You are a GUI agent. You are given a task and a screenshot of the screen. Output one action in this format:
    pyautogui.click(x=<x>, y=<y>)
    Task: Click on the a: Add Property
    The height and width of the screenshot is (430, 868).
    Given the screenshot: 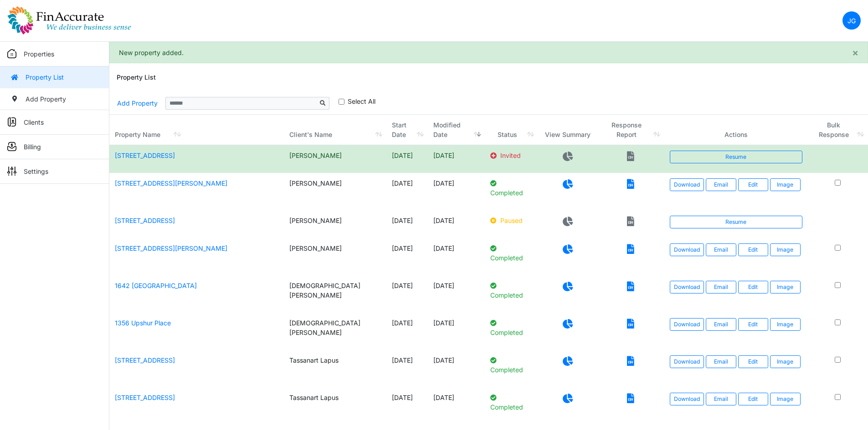 What is the action you would take?
    pyautogui.click(x=138, y=103)
    